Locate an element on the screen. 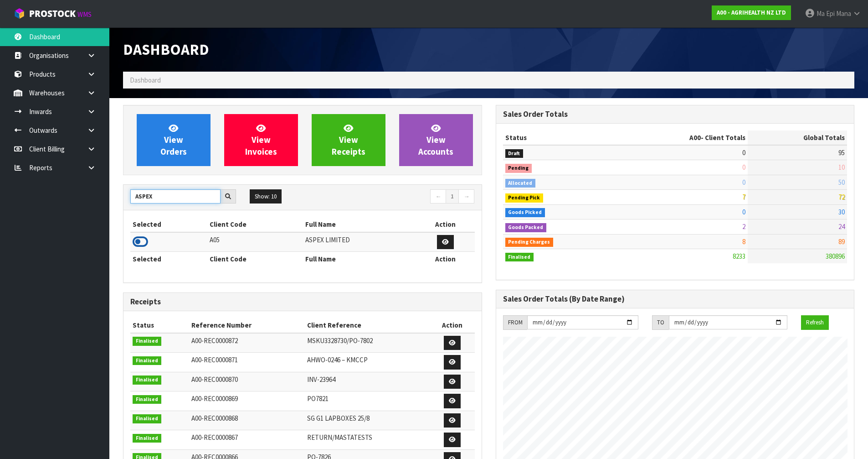  h3: Sales Order Totals (By Date Range) is located at coordinates (675, 299).